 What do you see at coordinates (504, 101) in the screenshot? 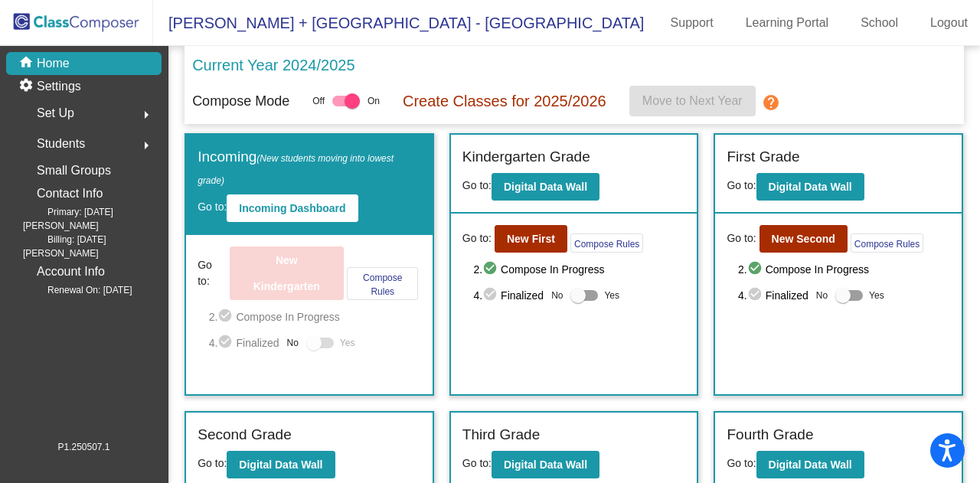
I see `p: Create Classes for 2025/2026` at bounding box center [504, 101].